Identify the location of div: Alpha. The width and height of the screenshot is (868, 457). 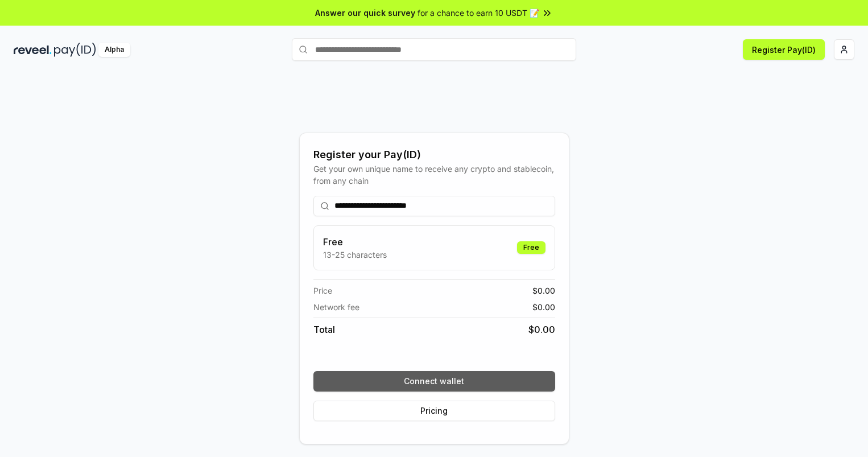
(114, 49).